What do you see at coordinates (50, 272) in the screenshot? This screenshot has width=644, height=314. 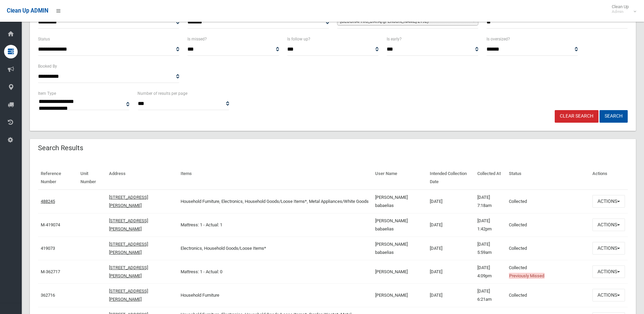 I see `a: M-362717` at bounding box center [50, 272].